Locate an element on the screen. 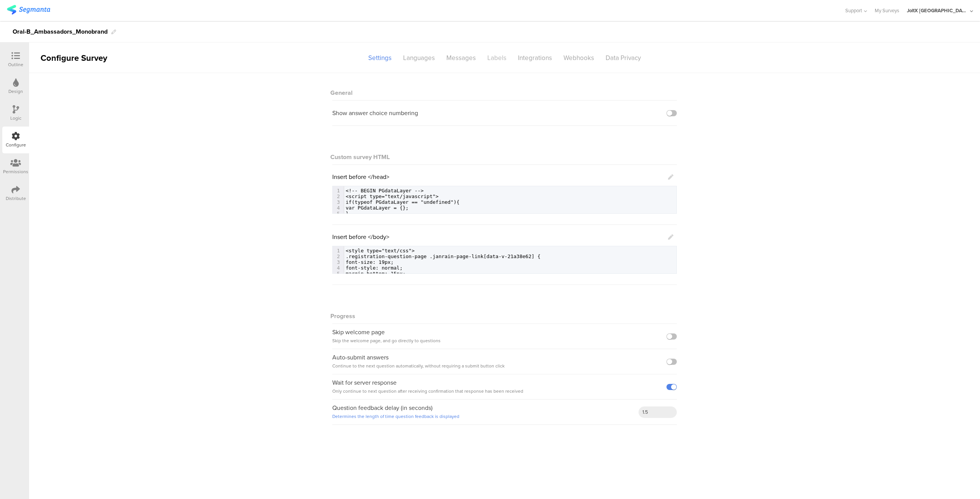 This screenshot has width=980, height=499. span: <script type="text/javascript"> is located at coordinates (392, 196).